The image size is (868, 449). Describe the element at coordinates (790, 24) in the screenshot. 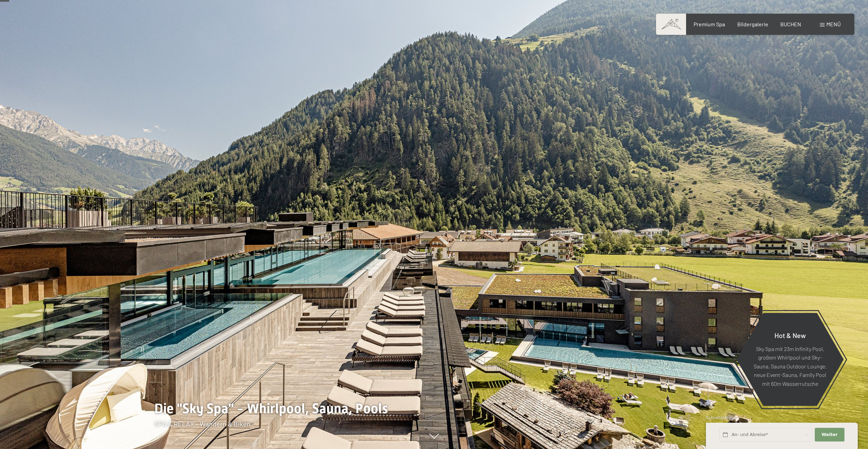

I see `span: BUCHEN` at that location.